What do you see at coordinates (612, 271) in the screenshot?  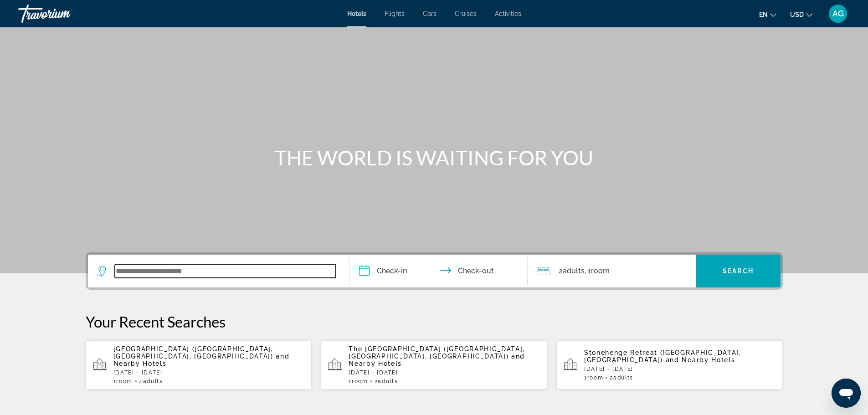 I see `button: Travelers: 2 adults, 0 children` at bounding box center [612, 271].